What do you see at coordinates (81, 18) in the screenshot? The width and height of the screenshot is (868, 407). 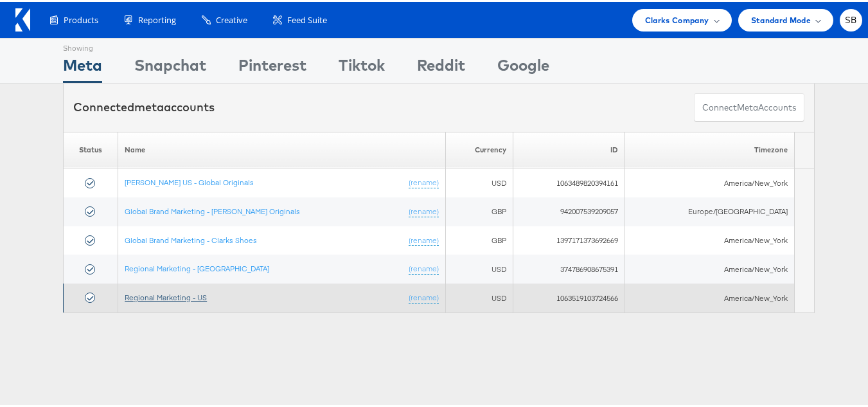 I see `span: Products` at bounding box center [81, 18].